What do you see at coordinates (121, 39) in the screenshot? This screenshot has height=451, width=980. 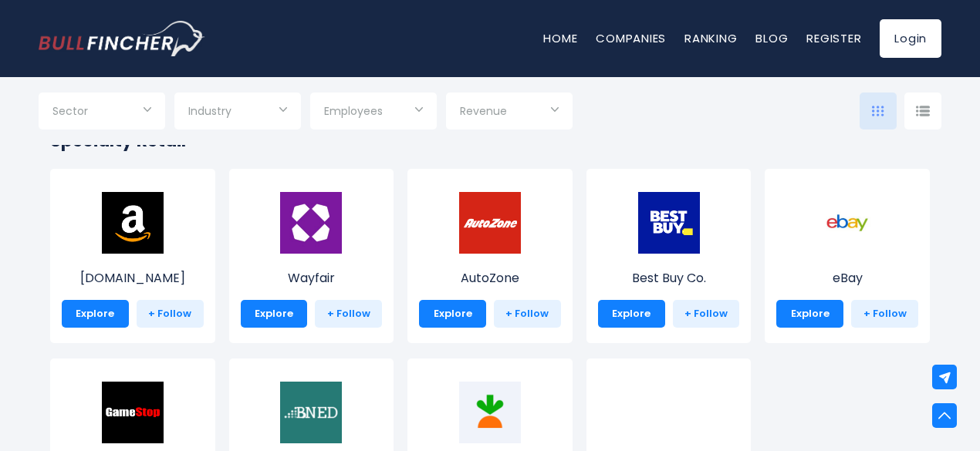 I see `a: Go to homepage` at bounding box center [121, 39].